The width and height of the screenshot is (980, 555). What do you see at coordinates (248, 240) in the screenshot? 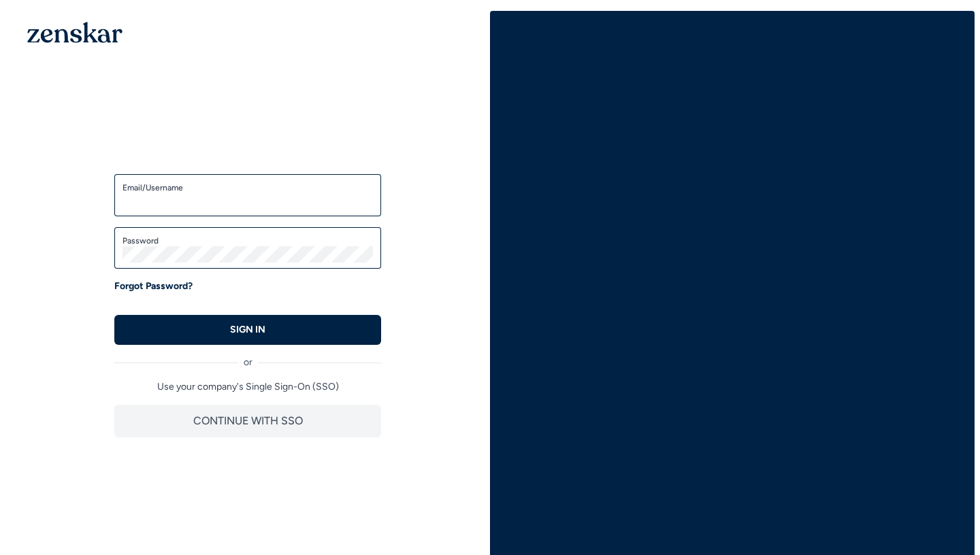
I see `label: Password` at bounding box center [248, 240].